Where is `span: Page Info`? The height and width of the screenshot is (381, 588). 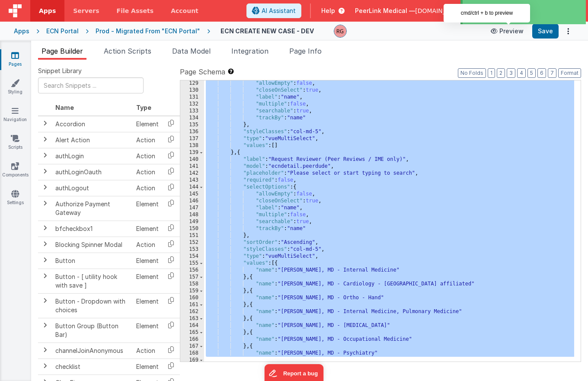
span: Page Info is located at coordinates (305, 51).